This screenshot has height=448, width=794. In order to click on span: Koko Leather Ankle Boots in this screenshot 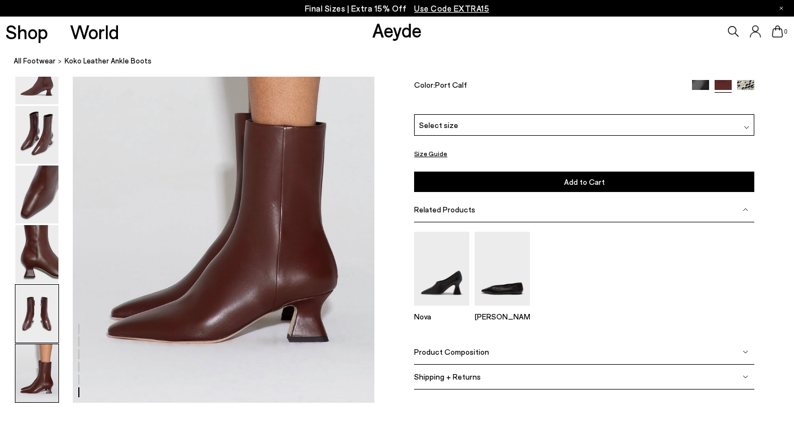, I will do `click(108, 61)`.